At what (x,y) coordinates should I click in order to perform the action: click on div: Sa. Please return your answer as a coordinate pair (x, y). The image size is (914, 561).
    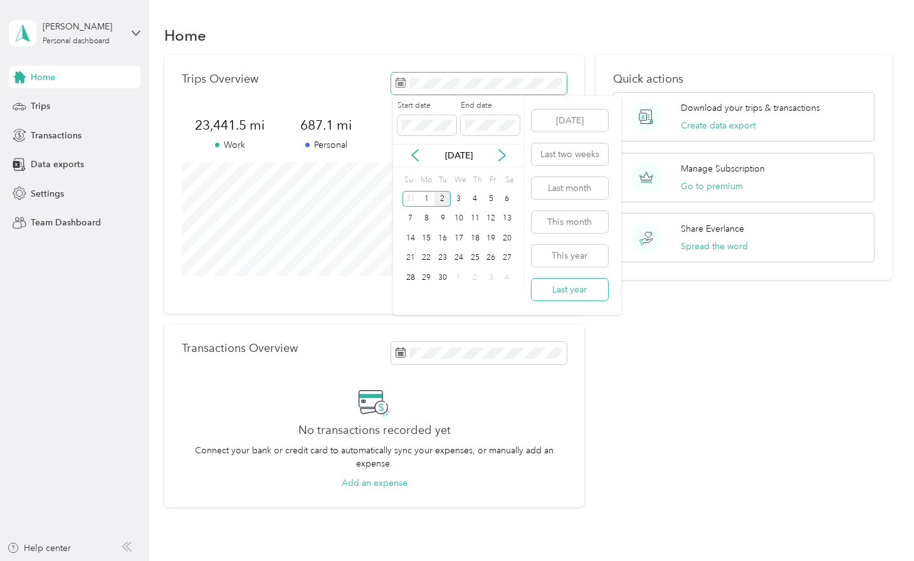
    Looking at the image, I should click on (509, 180).